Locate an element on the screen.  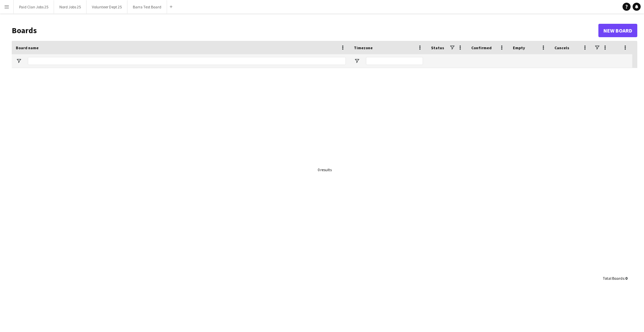
span: 0 is located at coordinates (626, 278).